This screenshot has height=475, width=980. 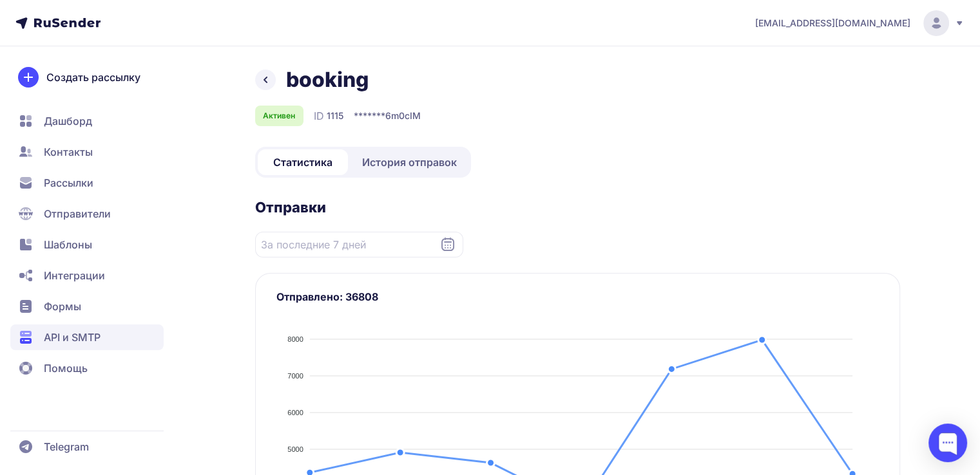 I want to click on span: Дашборд, so click(x=67, y=121).